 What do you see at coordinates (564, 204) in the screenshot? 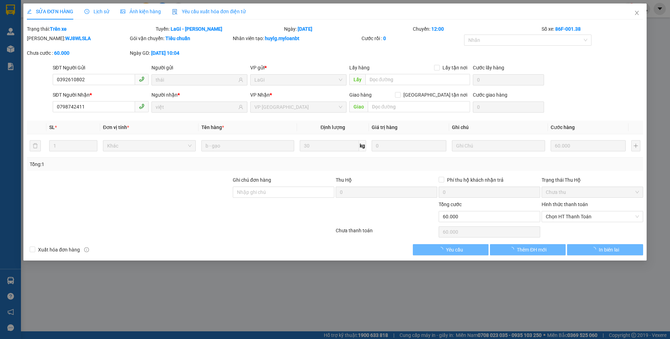
I see `label: Hình thức thanh toán` at bounding box center [564, 204].